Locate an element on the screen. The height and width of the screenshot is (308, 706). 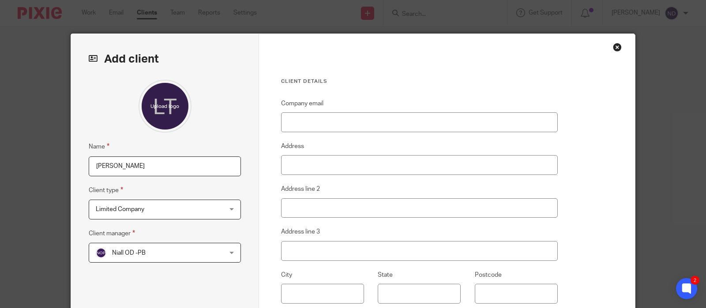
label: Company email is located at coordinates (302, 104).